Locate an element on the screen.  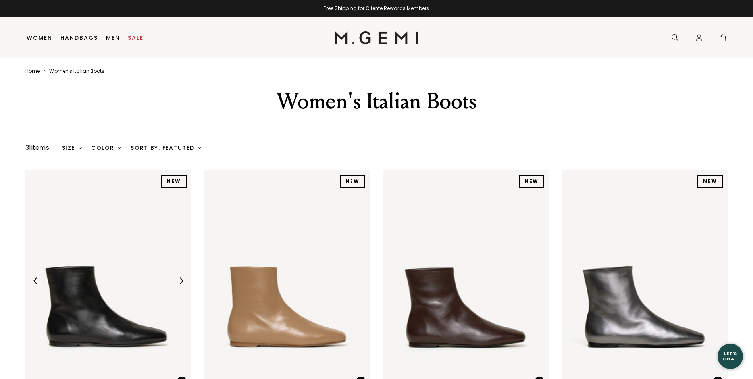
img: Previous Arrow is located at coordinates (36, 281).